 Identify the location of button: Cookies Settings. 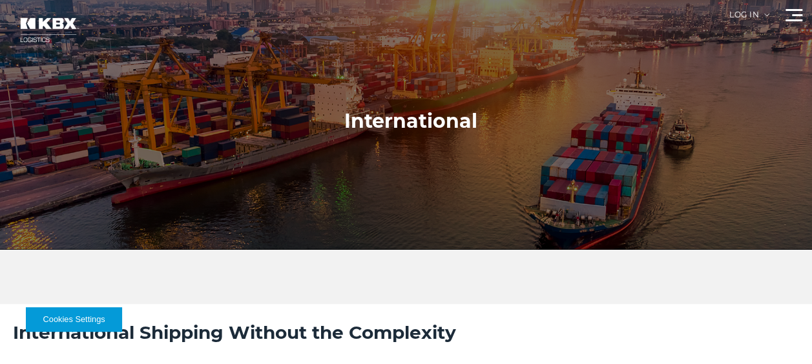
(74, 320).